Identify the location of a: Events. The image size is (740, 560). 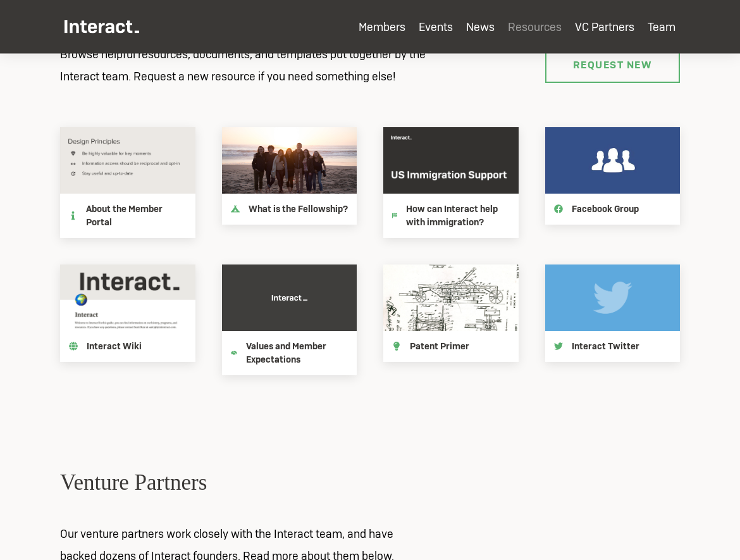
(435, 27).